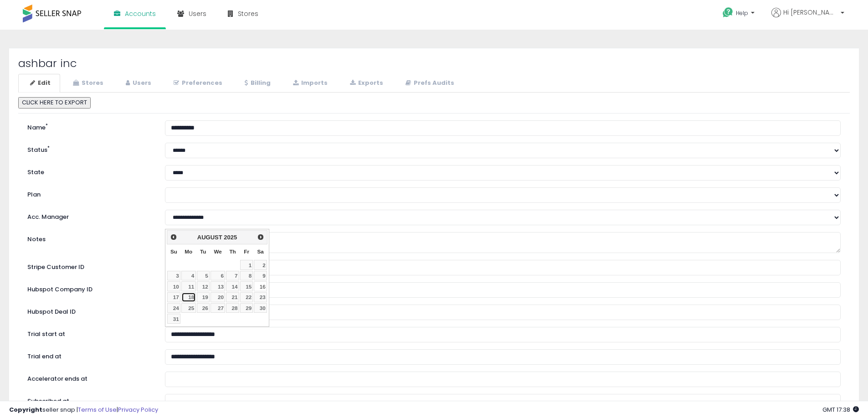 Image resolution: width=868 pixels, height=419 pixels. What do you see at coordinates (89, 288) in the screenshot?
I see `label: Hubspot Company ID` at bounding box center [89, 288].